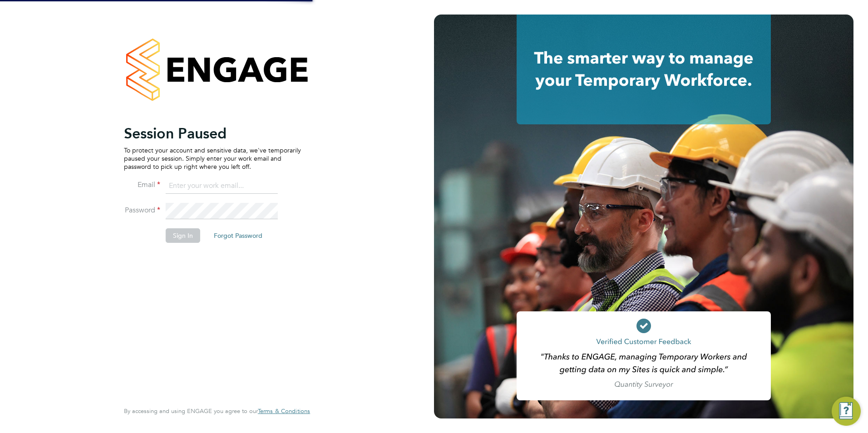  Describe the element at coordinates (846, 411) in the screenshot. I see `button: Engage Resource Center` at that location.